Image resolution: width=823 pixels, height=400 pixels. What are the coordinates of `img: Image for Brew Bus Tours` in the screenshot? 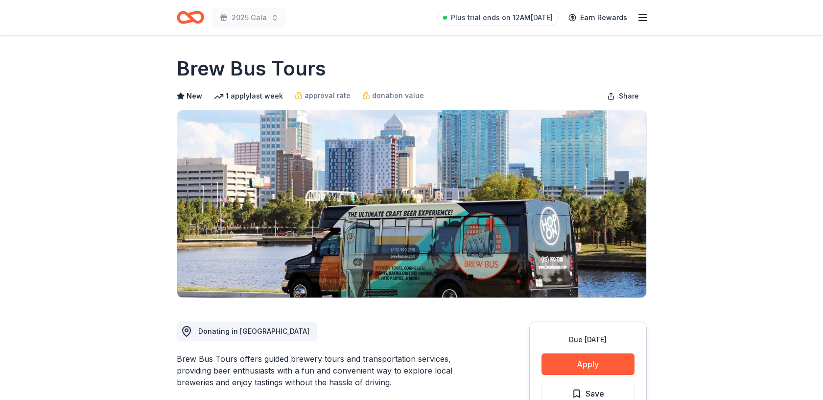 It's located at (412, 204).